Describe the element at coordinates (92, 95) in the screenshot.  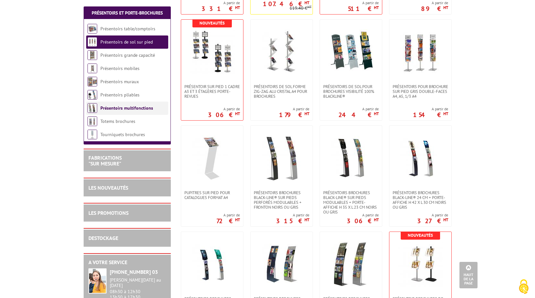
I see `img: Présentoirs pliables` at that location.